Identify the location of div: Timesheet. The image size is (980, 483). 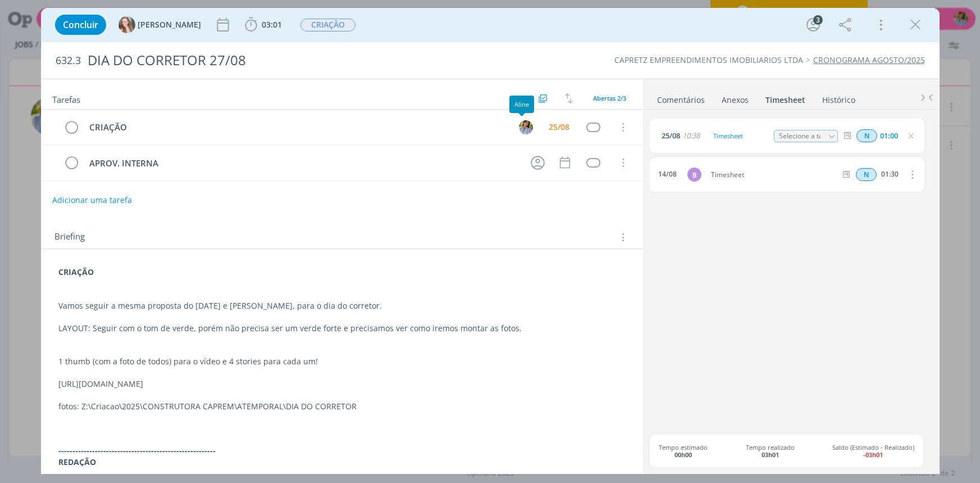
(741, 136).